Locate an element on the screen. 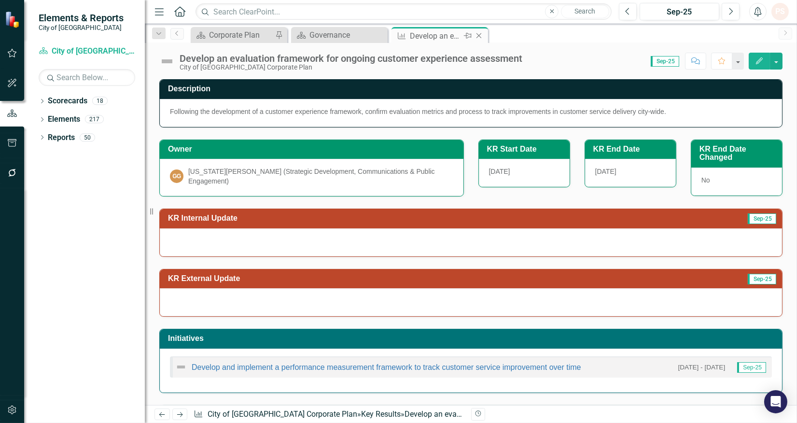 Image resolution: width=797 pixels, height=423 pixels. h3: KR External Update is located at coordinates (384, 278).